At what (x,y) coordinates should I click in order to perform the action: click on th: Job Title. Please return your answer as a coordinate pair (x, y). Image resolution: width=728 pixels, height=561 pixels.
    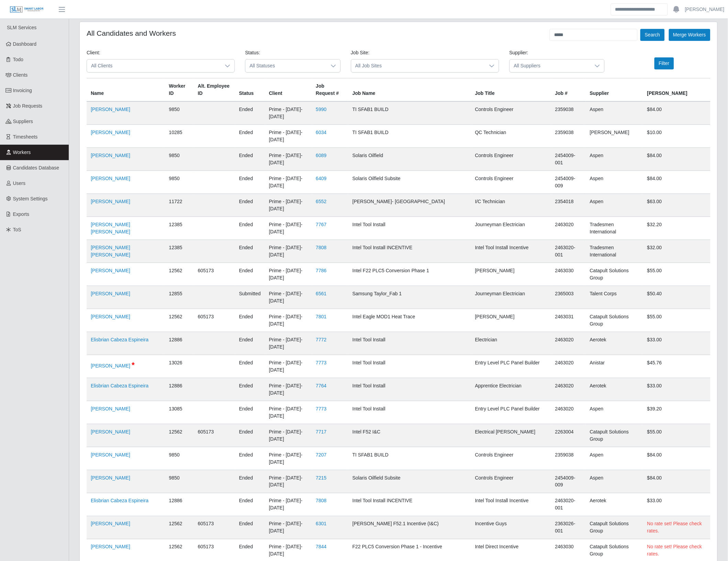
    Looking at the image, I should click on (510, 90).